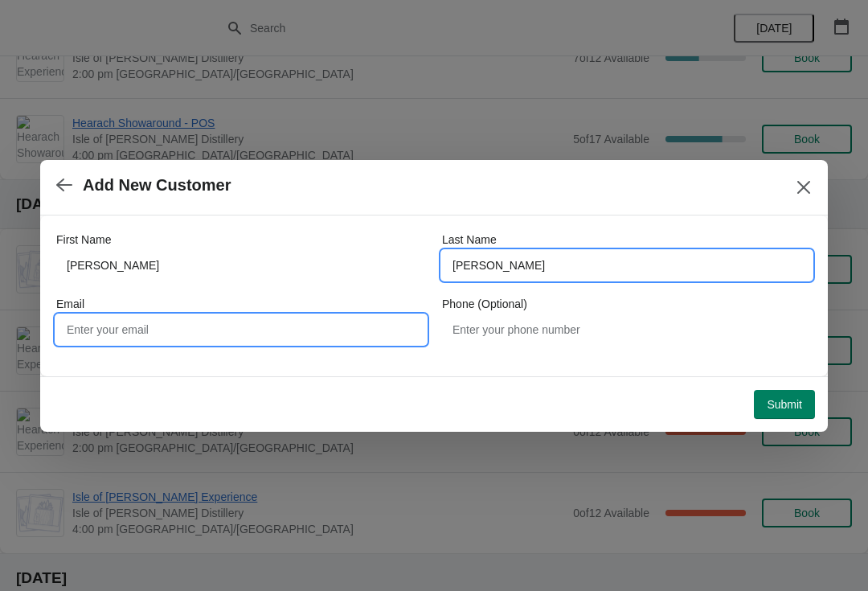 The width and height of the screenshot is (868, 591). What do you see at coordinates (157, 185) in the screenshot?
I see `h2: Add New Customer` at bounding box center [157, 185].